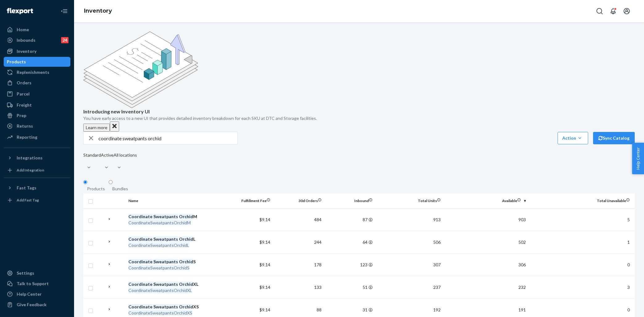 The image size is (644, 317). Describe the element at coordinates (110, 182) in the screenshot. I see `input: Bundles` at that location.